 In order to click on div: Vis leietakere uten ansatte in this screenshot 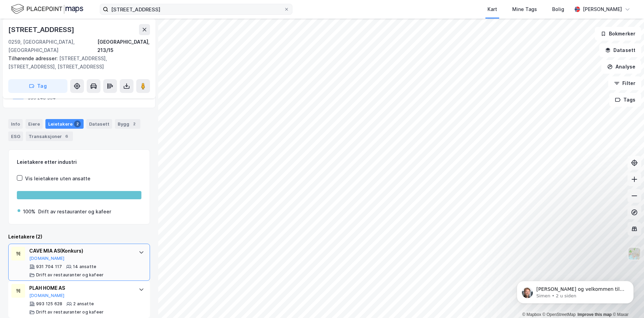, I will do `click(58, 179)`.